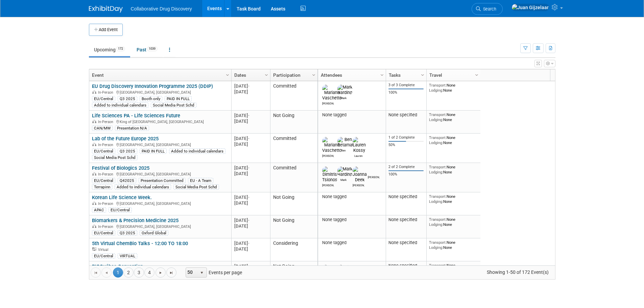 Image resolution: width=644 pixels, height=308 pixels. What do you see at coordinates (345, 143) in the screenshot?
I see `img: Ben Retamal` at bounding box center [345, 143].